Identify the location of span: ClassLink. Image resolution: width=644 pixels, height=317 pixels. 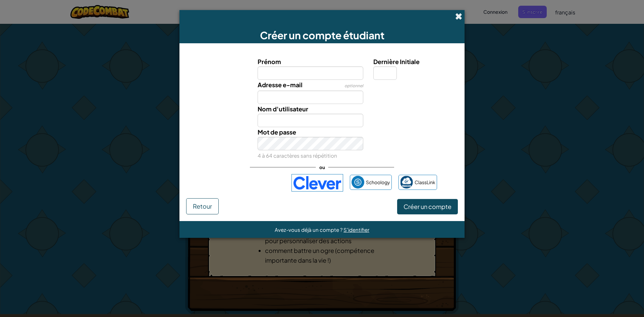
(425, 182).